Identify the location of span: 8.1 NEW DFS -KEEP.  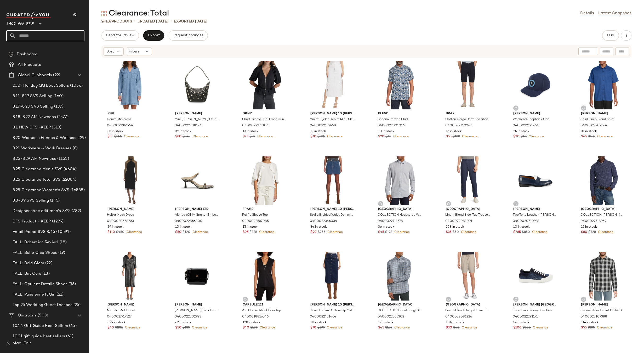
(32, 128).